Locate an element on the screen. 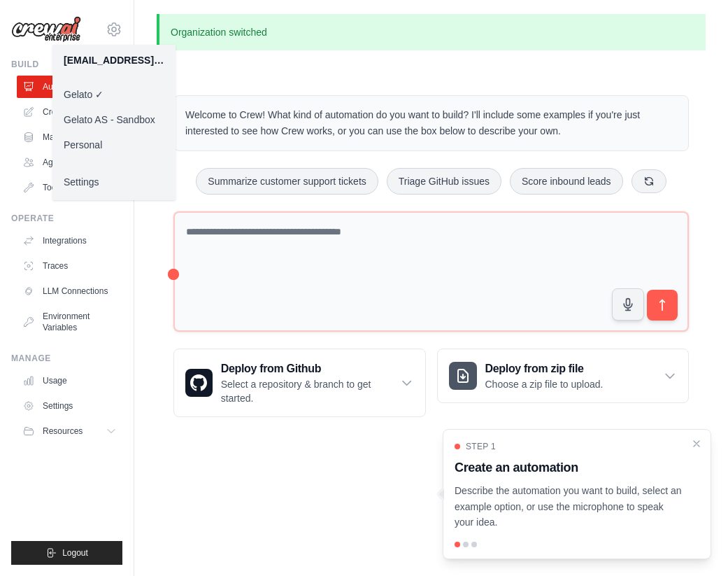 This screenshot has height=576, width=728. button: Logout is located at coordinates (66, 553).